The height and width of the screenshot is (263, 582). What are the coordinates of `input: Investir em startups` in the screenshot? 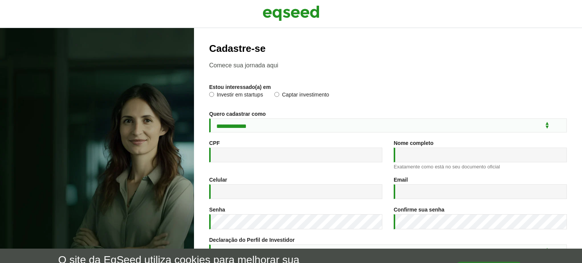 It's located at (211, 94).